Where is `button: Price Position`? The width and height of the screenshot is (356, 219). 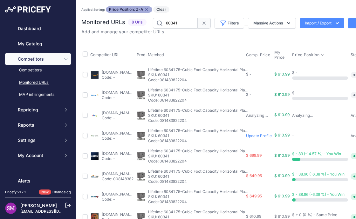 button: Price Position is located at coordinates (308, 55).